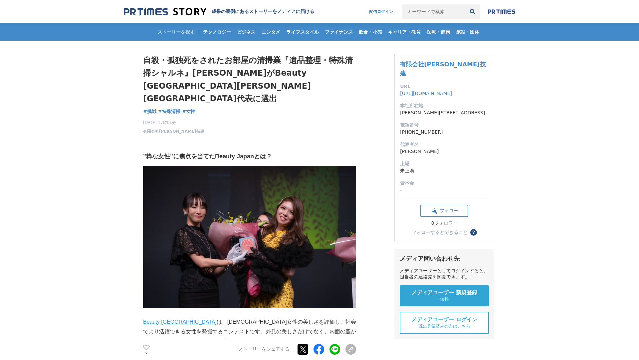 The width and height of the screenshot is (639, 360). I want to click on p: ストーリーをシェアする, so click(264, 349).